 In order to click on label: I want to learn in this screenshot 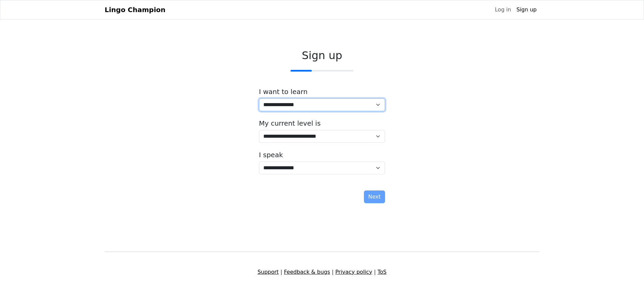, I will do `click(283, 92)`.